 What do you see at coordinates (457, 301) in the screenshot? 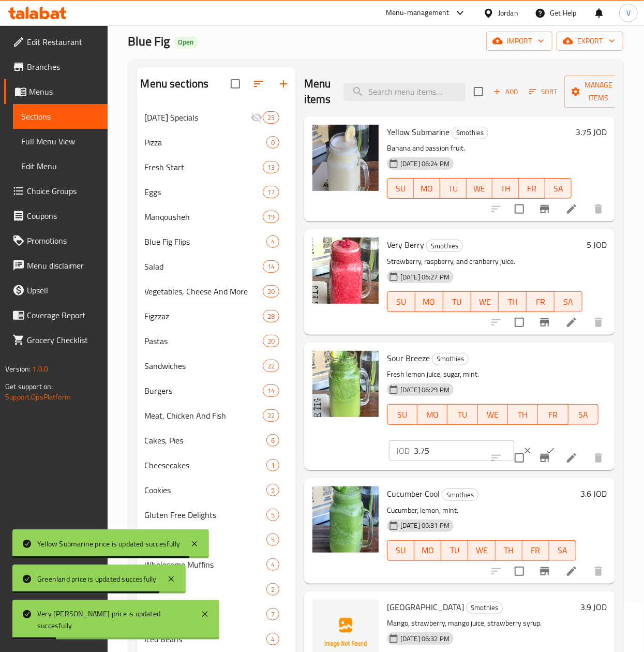
I see `button: TU` at bounding box center [457, 301].